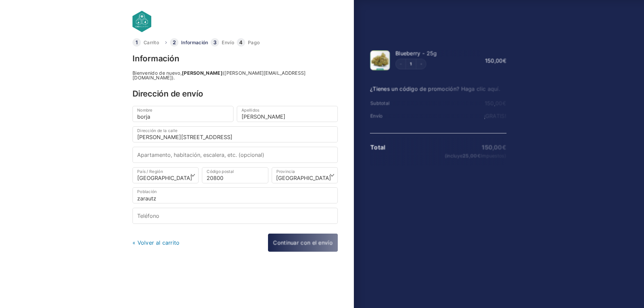  What do you see at coordinates (287, 114) in the screenshot?
I see `input: Apellidos` at bounding box center [287, 114].